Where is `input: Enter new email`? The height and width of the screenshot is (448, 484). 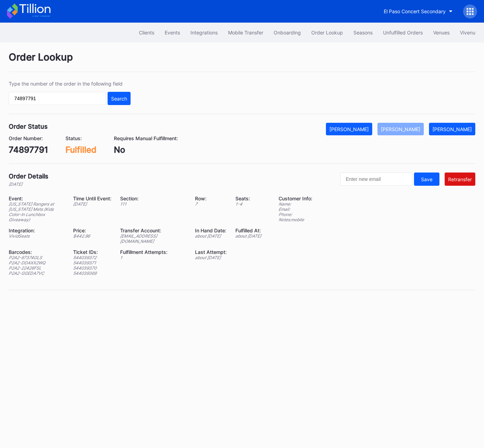
input: Enter new email is located at coordinates (377, 179).